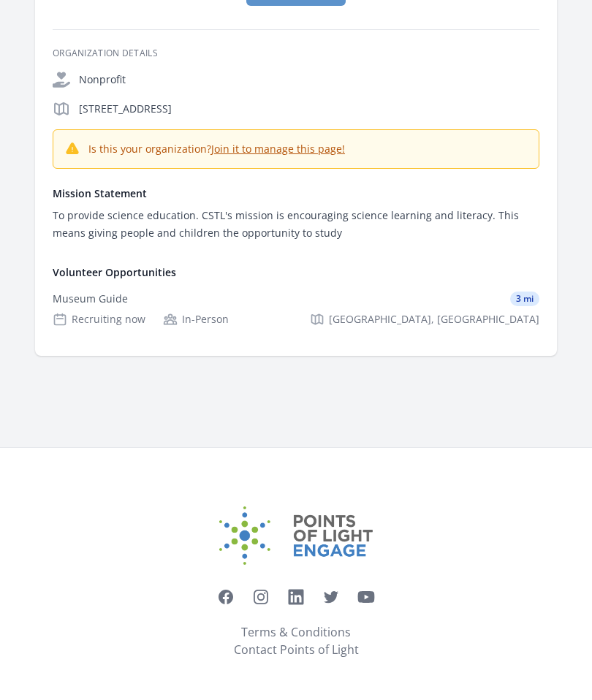 The height and width of the screenshot is (700, 592). Describe the element at coordinates (296, 633) in the screenshot. I see `a: Terms & Conditions` at that location.